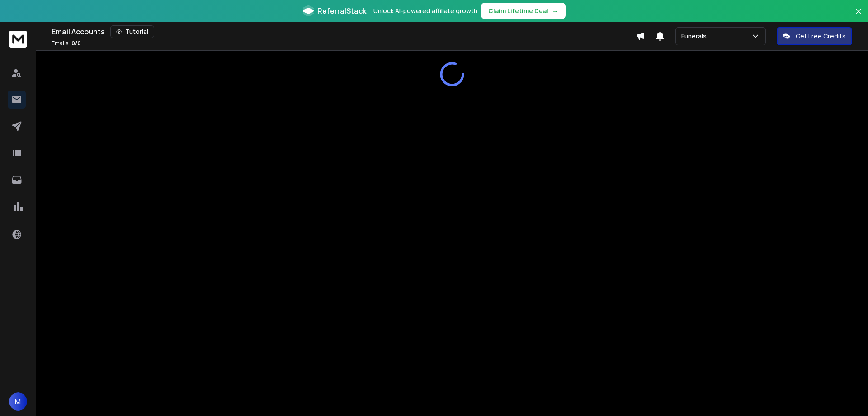 The height and width of the screenshot is (416, 868). What do you see at coordinates (814, 36) in the screenshot?
I see `button: Get Free Credits` at bounding box center [814, 36].